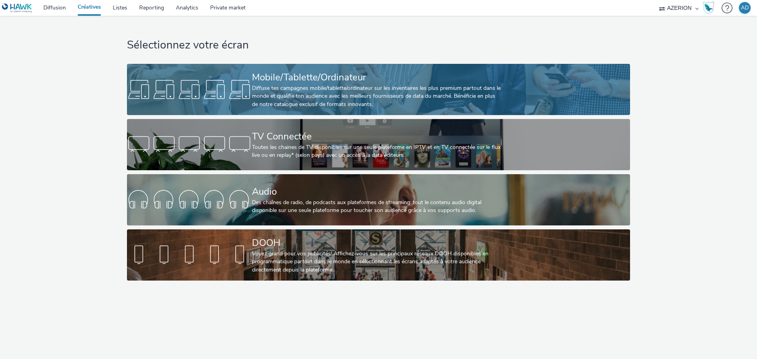 The width and height of the screenshot is (757, 359). I want to click on img: Hawk Academy, so click(709, 8).